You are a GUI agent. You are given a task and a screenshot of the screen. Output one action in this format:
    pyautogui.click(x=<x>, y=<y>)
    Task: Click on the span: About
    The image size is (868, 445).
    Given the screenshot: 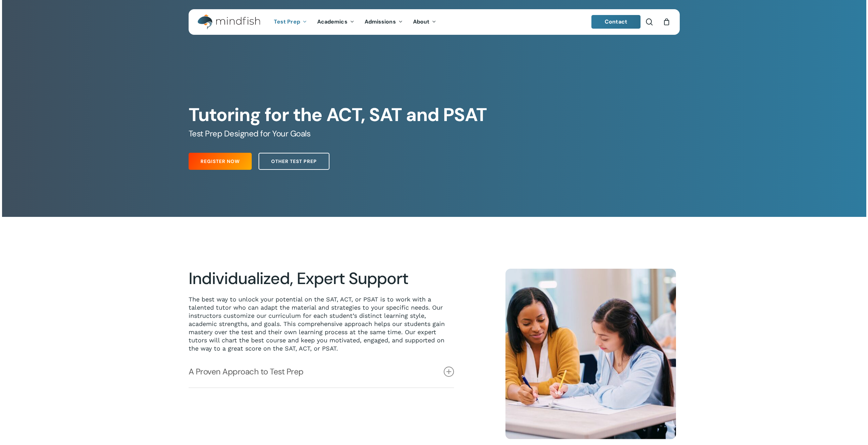 What is the action you would take?
    pyautogui.click(x=421, y=21)
    